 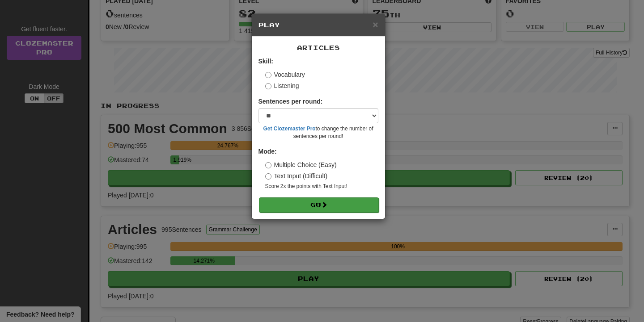 What do you see at coordinates (268, 75) in the screenshot?
I see `input: Vocabulary` at bounding box center [268, 75].